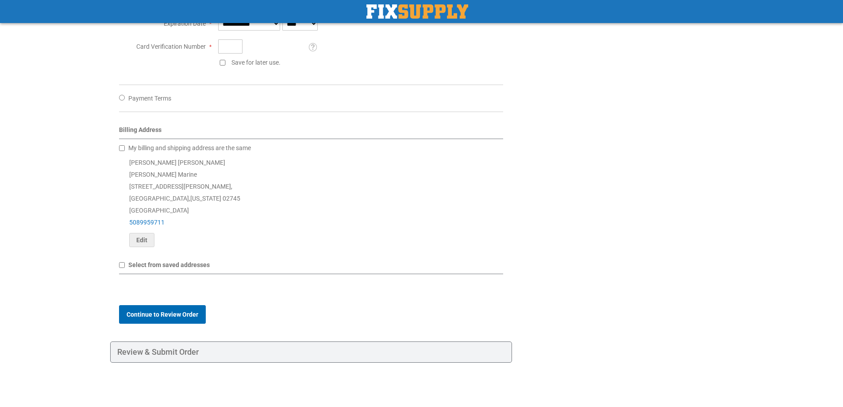 The width and height of the screenshot is (843, 407). What do you see at coordinates (147, 222) in the screenshot?
I see `a: 5089959711` at bounding box center [147, 222].